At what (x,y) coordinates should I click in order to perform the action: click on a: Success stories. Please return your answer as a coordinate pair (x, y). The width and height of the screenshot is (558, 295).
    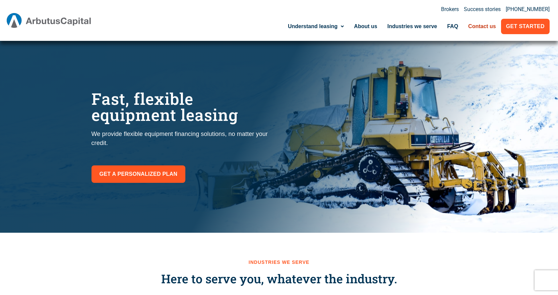
    Looking at the image, I should click on (482, 9).